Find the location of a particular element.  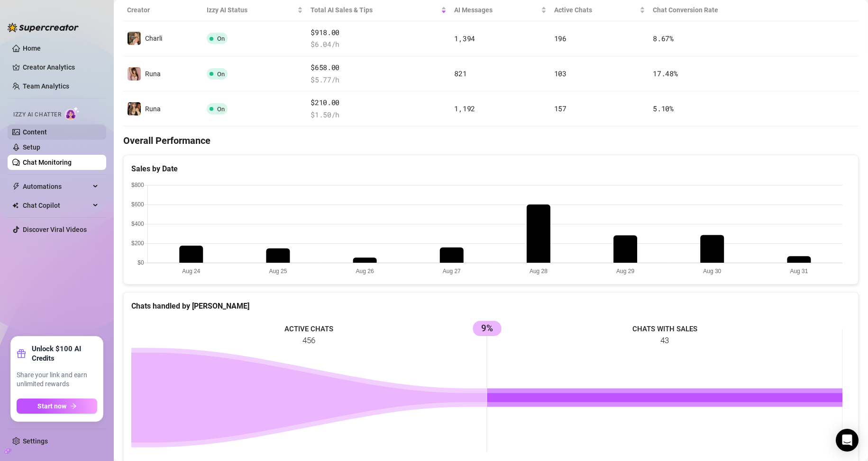

button: Start nowarrow-right is located at coordinates (57, 406).